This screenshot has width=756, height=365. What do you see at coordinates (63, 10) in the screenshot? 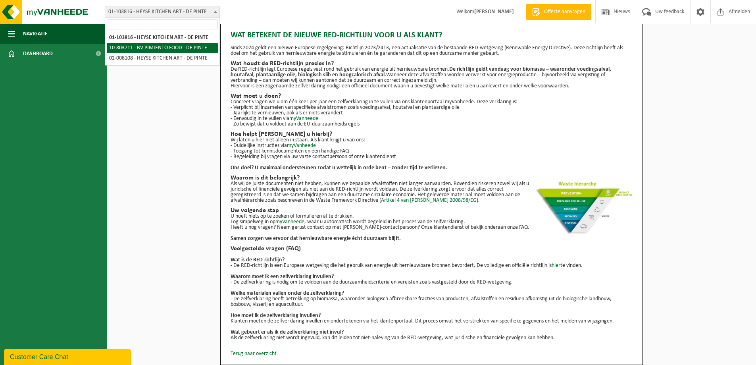
I see `div: Customer Care Chat` at bounding box center [63, 10].